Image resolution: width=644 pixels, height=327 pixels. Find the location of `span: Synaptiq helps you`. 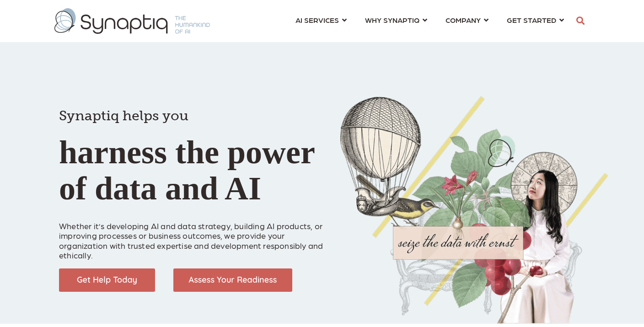

span: Synaptiq helps you is located at coordinates (124, 116).